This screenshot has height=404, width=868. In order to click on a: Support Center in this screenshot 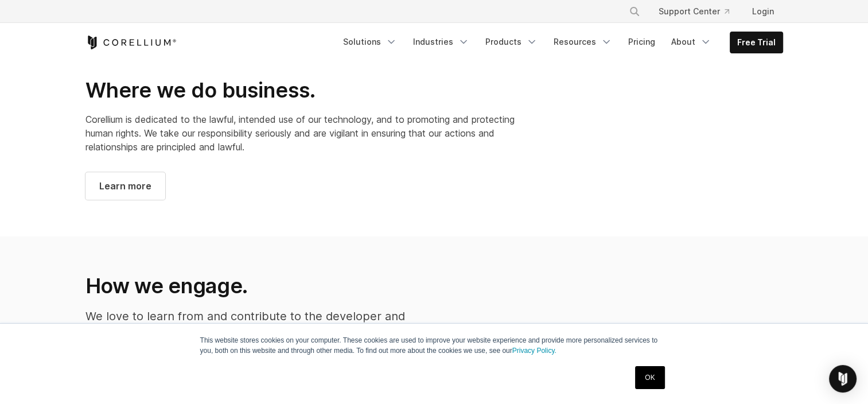, I will do `click(693, 11)`.